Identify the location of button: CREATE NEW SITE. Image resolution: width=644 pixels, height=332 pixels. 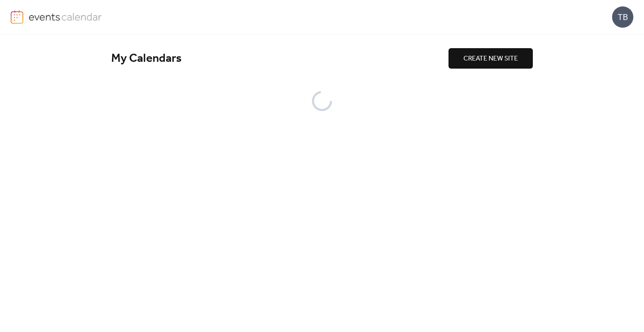
(491, 59).